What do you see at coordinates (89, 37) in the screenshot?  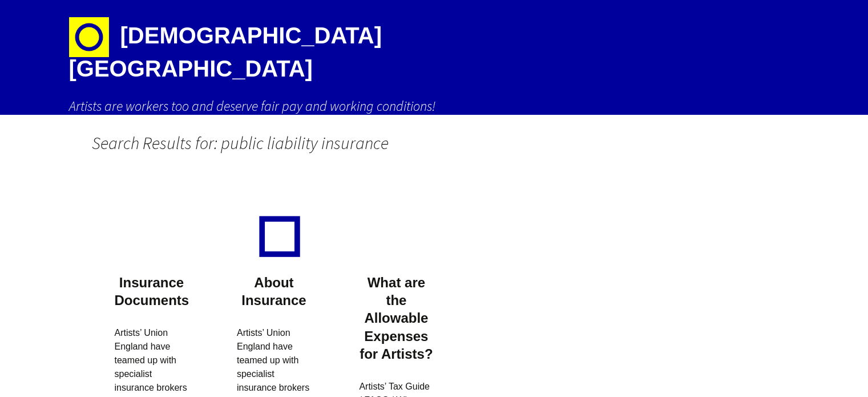 I see `img: circle-e1448293145835.png` at bounding box center [89, 37].